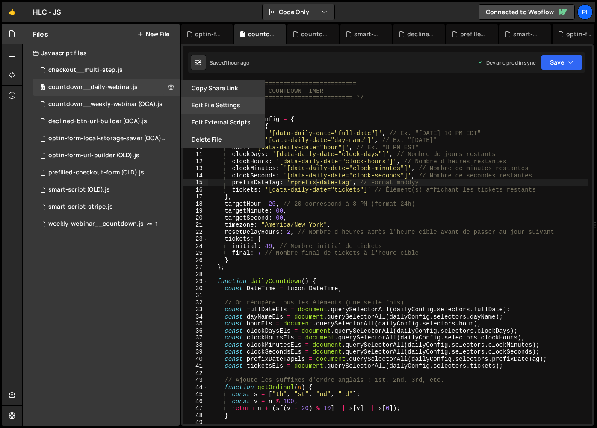 This screenshot has width=597, height=428. I want to click on button: Copy share link, so click(223, 88).